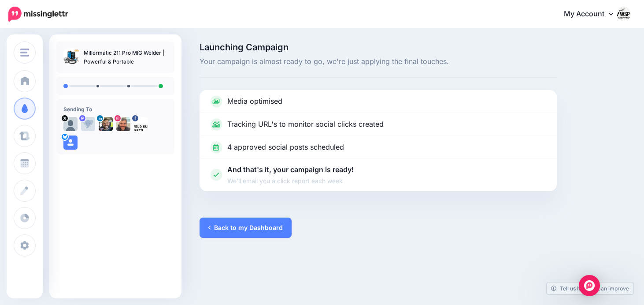 The image size is (644, 305). I want to click on p: Media optimised, so click(255, 101).